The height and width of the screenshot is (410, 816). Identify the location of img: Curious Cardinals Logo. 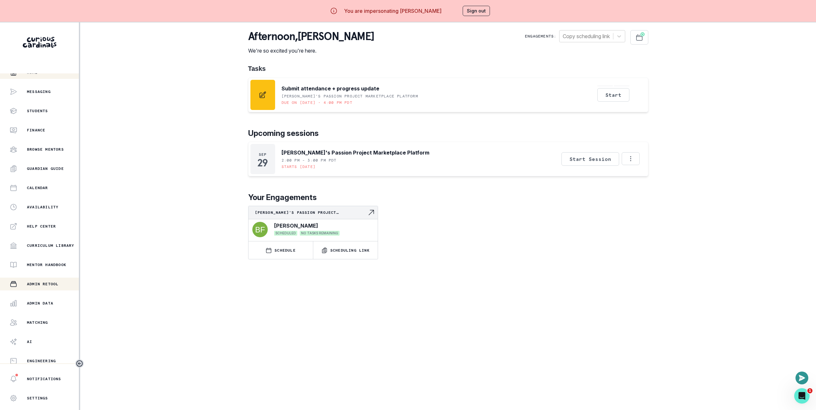
(39, 42).